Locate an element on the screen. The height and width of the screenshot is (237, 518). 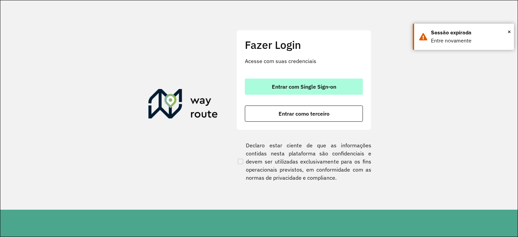
h2: Fazer Login is located at coordinates (304, 45).